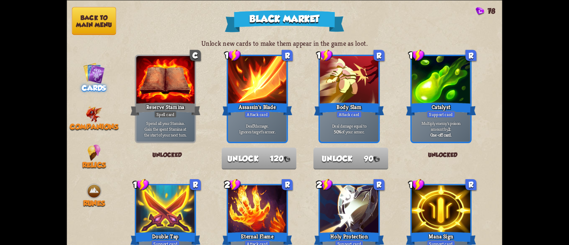 This screenshot has height=245, width=569. What do you see at coordinates (254, 126) in the screenshot?
I see `b: 7` at bounding box center [254, 126].